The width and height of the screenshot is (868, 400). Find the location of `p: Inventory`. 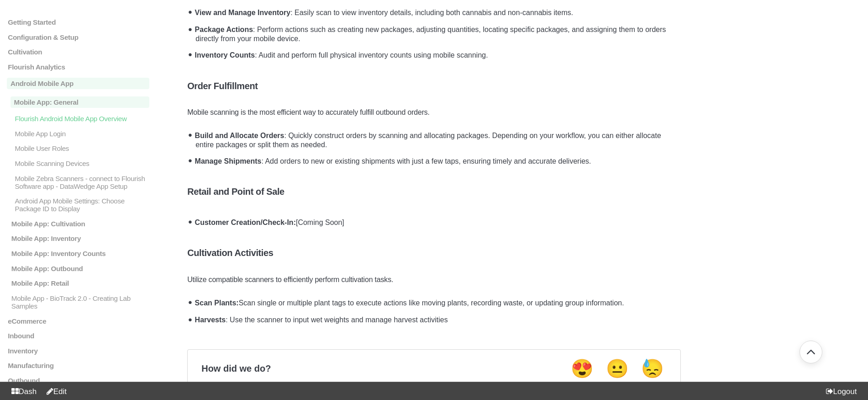

p: Inventory is located at coordinates (78, 350).